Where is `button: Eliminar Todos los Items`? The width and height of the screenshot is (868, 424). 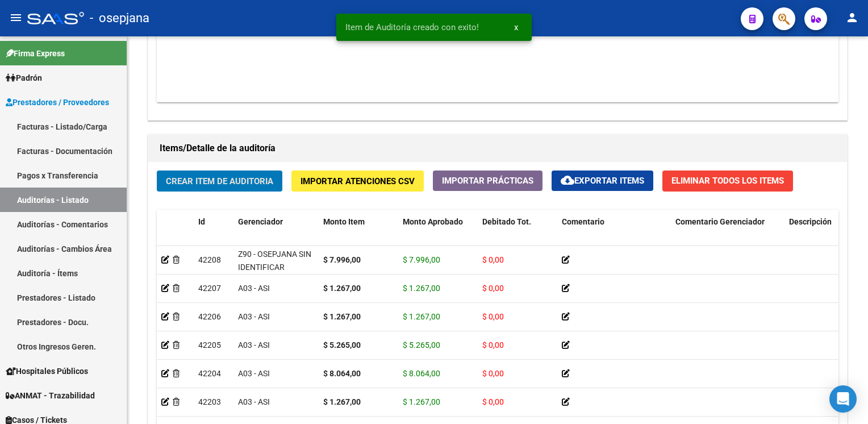 button: Eliminar Todos los Items is located at coordinates (728, 181).